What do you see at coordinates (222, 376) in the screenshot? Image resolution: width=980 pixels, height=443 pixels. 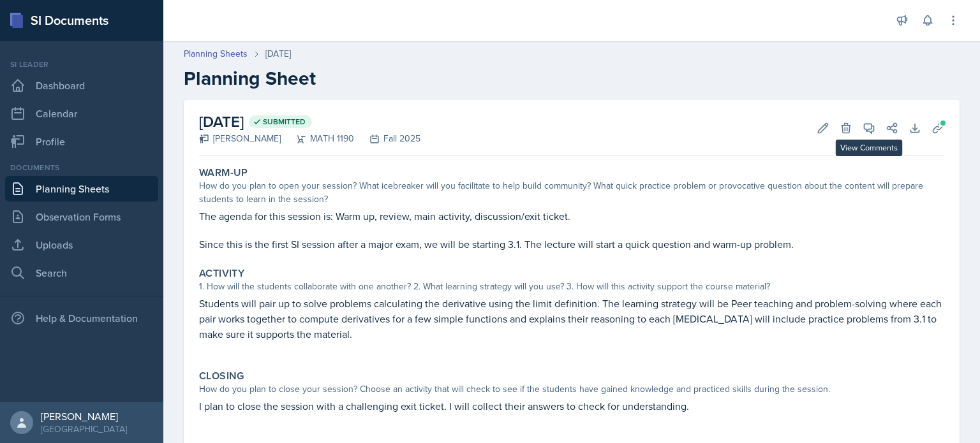 I see `label: Closing` at bounding box center [222, 376].